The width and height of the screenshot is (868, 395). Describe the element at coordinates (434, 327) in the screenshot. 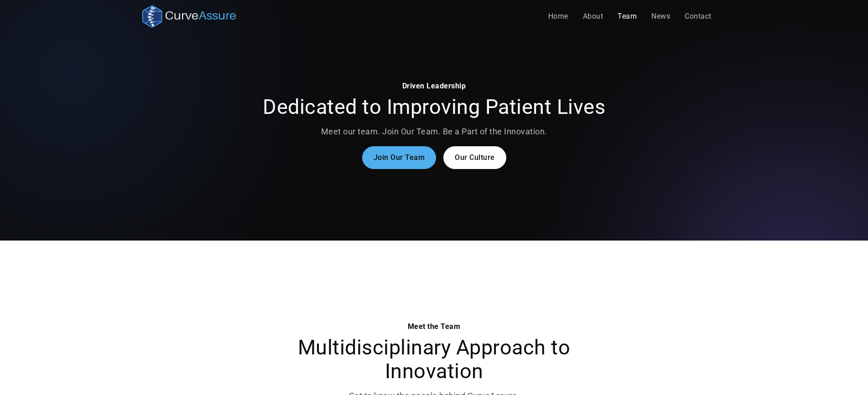

I see `div: Meet the Team` at that location.